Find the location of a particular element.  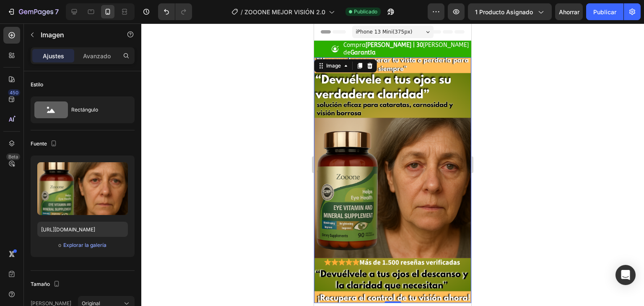

font: Tamaño is located at coordinates (40, 284).